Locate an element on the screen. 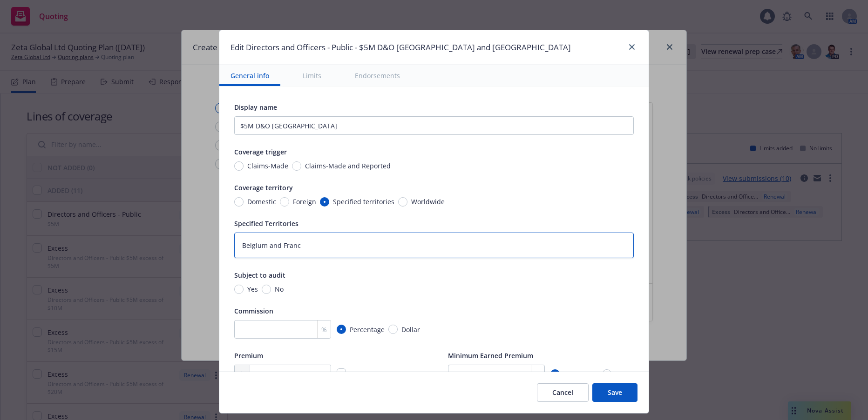 This screenshot has width=868, height=420. input: Claims-Made and Reported is located at coordinates (296, 166).